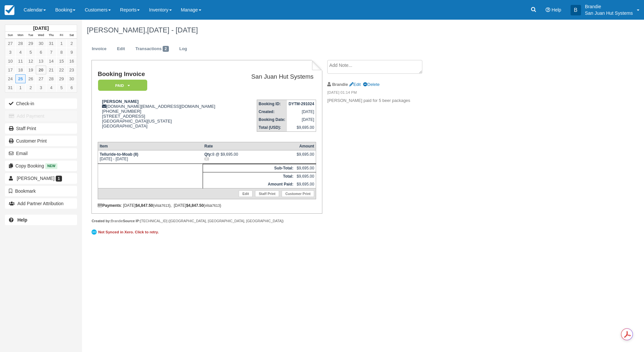 This screenshot has width=644, height=352. What do you see at coordinates (557, 10) in the screenshot?
I see `span: Help` at bounding box center [557, 10].